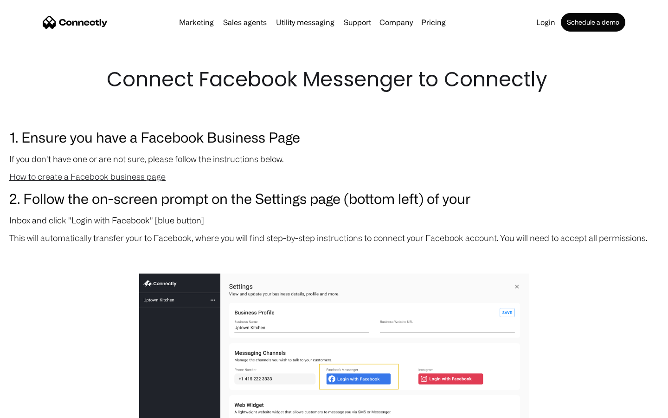  Describe the element at coordinates (37, 408) in the screenshot. I see `ul: Language list` at that location.